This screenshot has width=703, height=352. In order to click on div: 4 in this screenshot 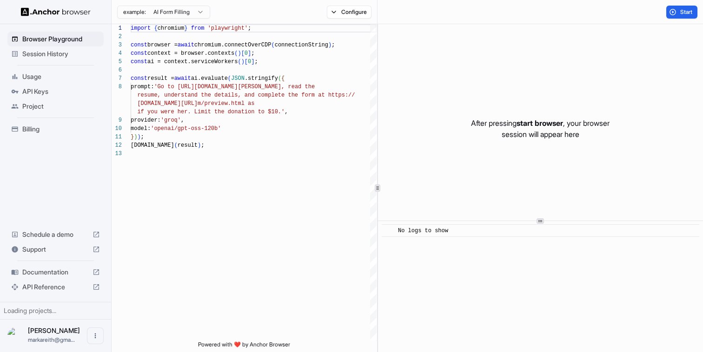, I will do `click(117, 53)`.